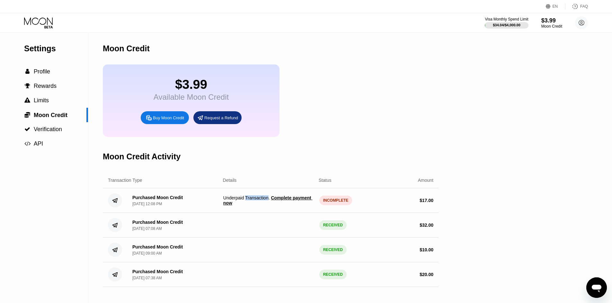 This screenshot has width=612, height=303. I want to click on div: $ 10.00, so click(426, 250).